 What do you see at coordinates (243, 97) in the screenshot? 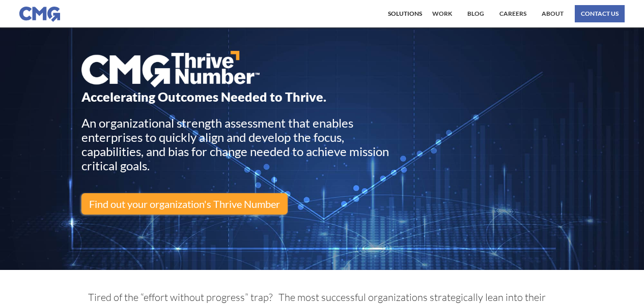
I see `h1: Accelerating Outcomes Needed to Thrive.` at bounding box center [243, 97].